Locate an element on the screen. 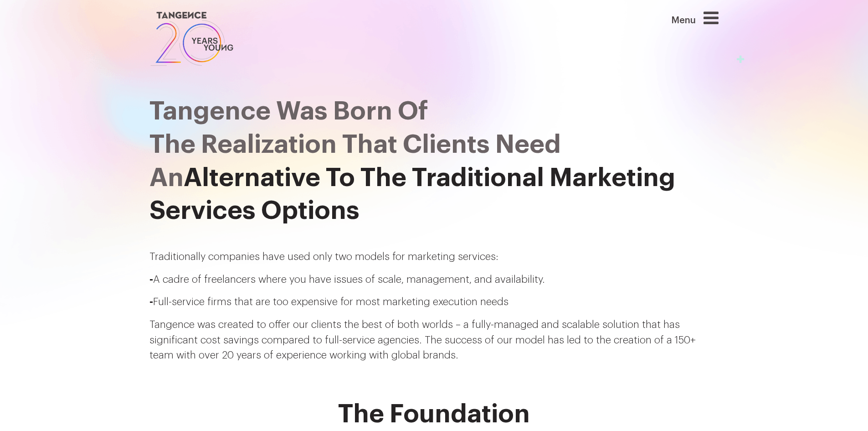 The width and height of the screenshot is (868, 431). h2: The Foundation is located at coordinates (434, 414).